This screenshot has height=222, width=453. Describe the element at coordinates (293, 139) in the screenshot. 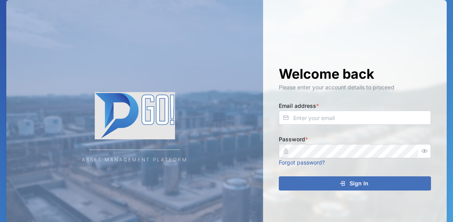

I see `label: Password` at that location.